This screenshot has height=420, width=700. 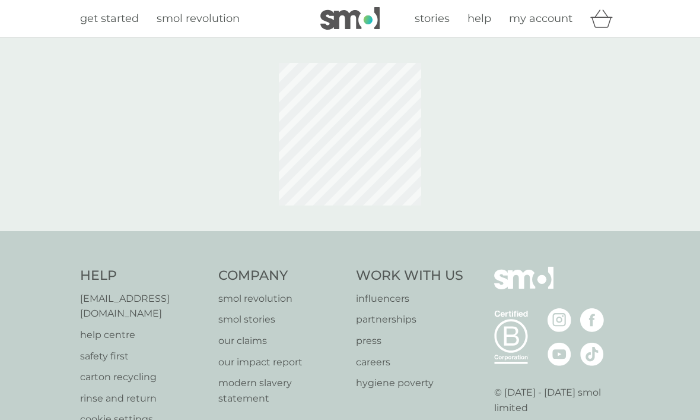 I want to click on p: rinse and return, so click(x=143, y=398).